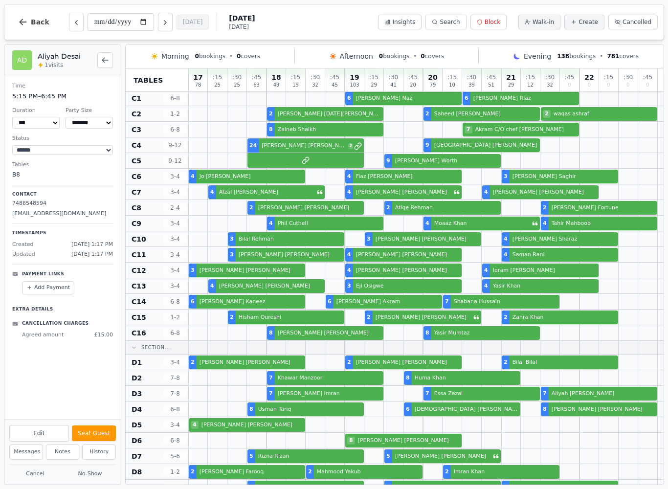 Image resolution: width=668 pixels, height=489 pixels. What do you see at coordinates (89, 110) in the screenshot?
I see `dt: Party Size` at bounding box center [89, 110].